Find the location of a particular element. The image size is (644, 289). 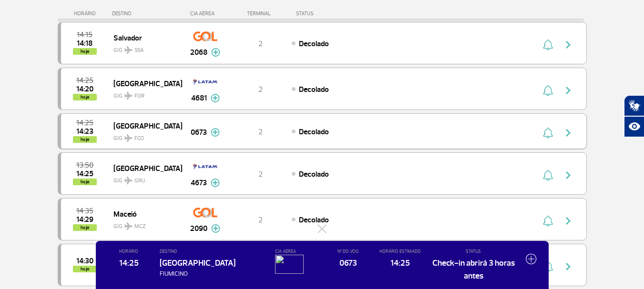

span: GRU is located at coordinates (140, 181).